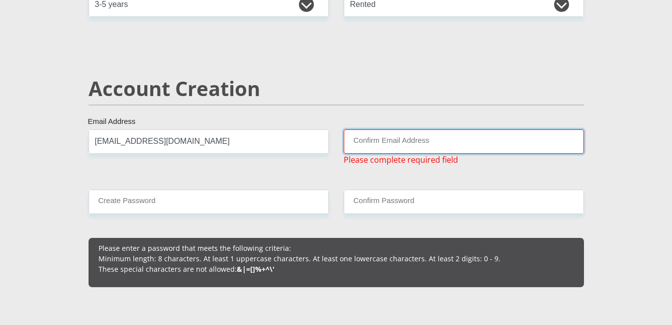 The height and width of the screenshot is (325, 672). What do you see at coordinates (336, 258) in the screenshot?
I see `p: Please enter a password that meets the following criteria: Minimum length: 8 characters. At least...` at bounding box center [336, 258].